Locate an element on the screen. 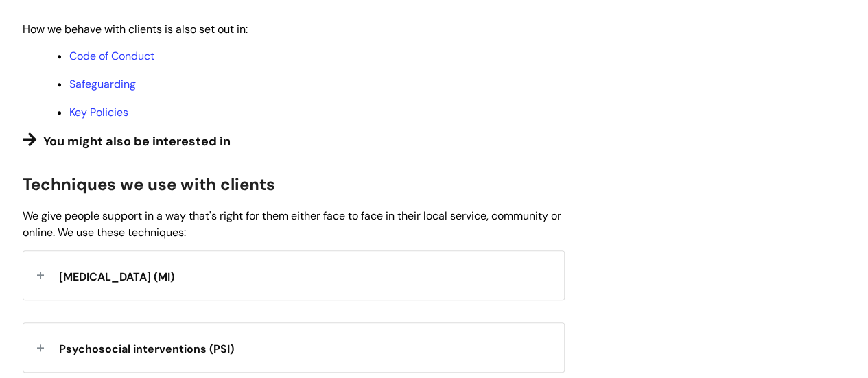 Image resolution: width=868 pixels, height=378 pixels. span: Psychosocial interventions (PSI) is located at coordinates (146, 349).